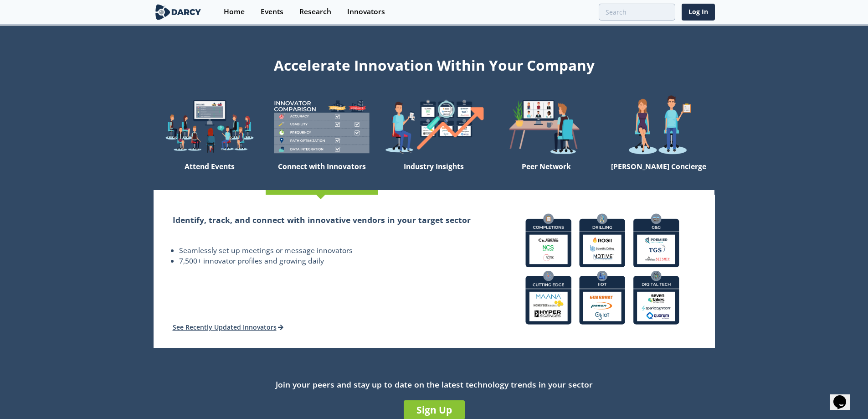  I want to click on img: connect-with-innovators-bd83fc158da14f96834d5193b73f77c6.png, so click(602, 269).